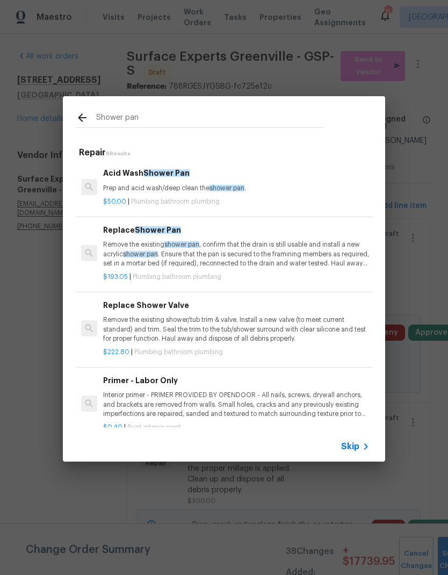 This screenshot has height=575, width=448. Describe the element at coordinates (210, 119) in the screenshot. I see `input: Search issues or repairs` at that location.